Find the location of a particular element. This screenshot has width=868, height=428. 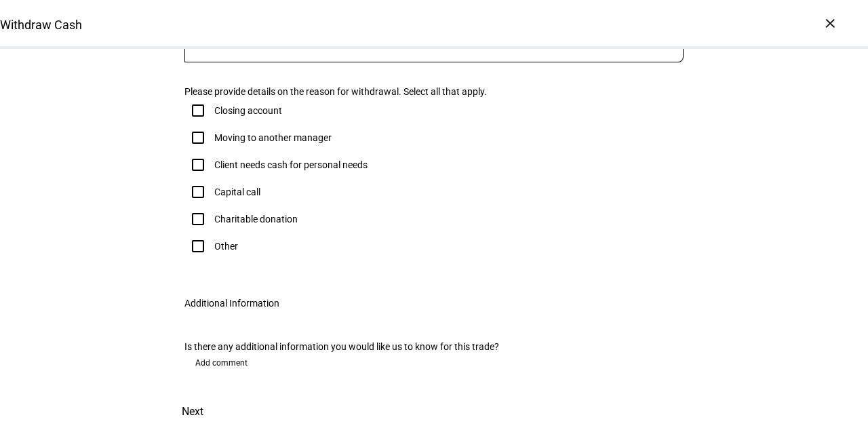

div: Other is located at coordinates (226, 246).